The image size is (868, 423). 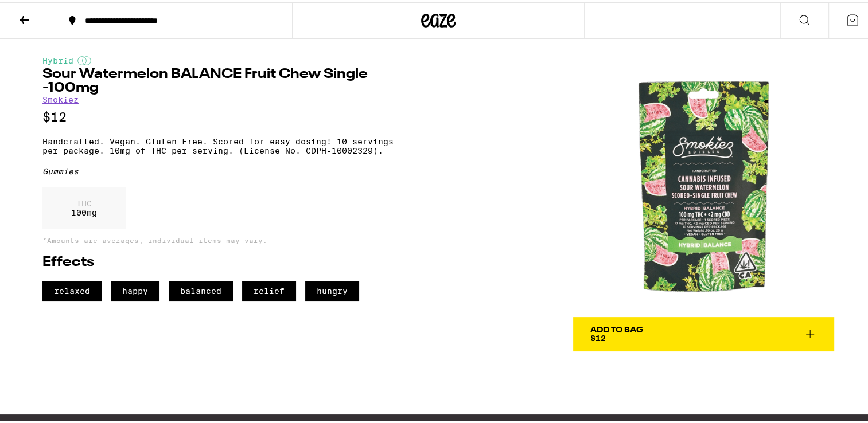 What do you see at coordinates (703, 332) in the screenshot?
I see `button: Add To Bag$12` at bounding box center [703, 332].